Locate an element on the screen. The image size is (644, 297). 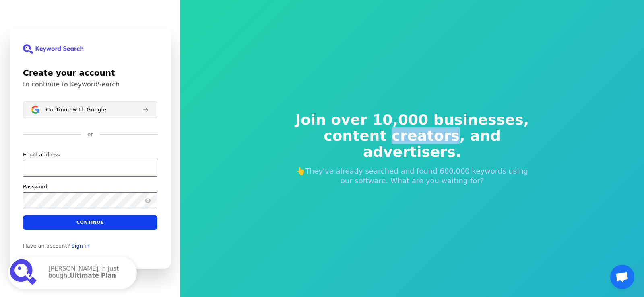
button: Show password is located at coordinates (148, 200).